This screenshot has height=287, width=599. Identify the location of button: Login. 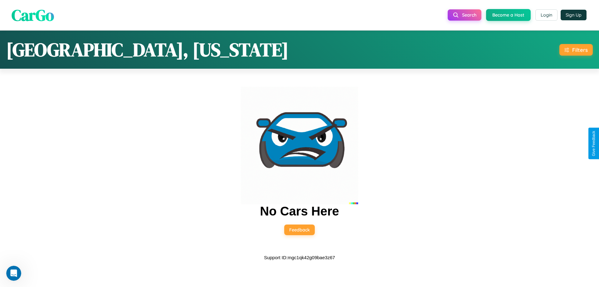
(546, 15).